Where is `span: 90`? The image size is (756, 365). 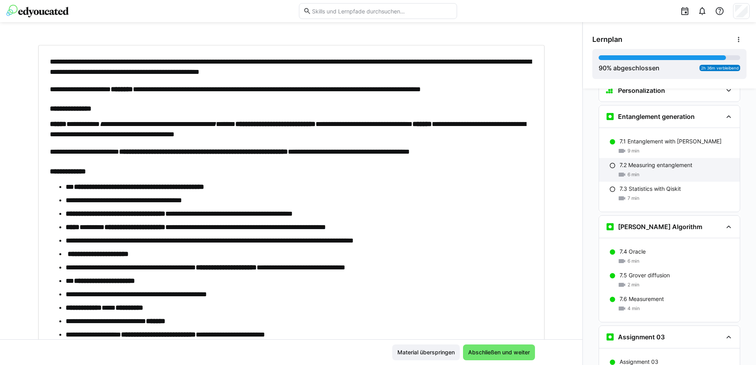
span: 90 is located at coordinates (602, 68).